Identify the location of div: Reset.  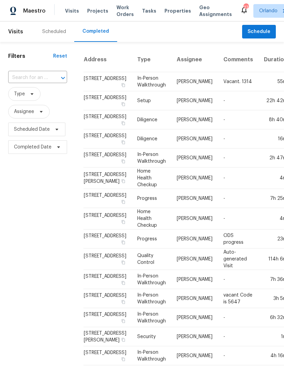
(60, 56).